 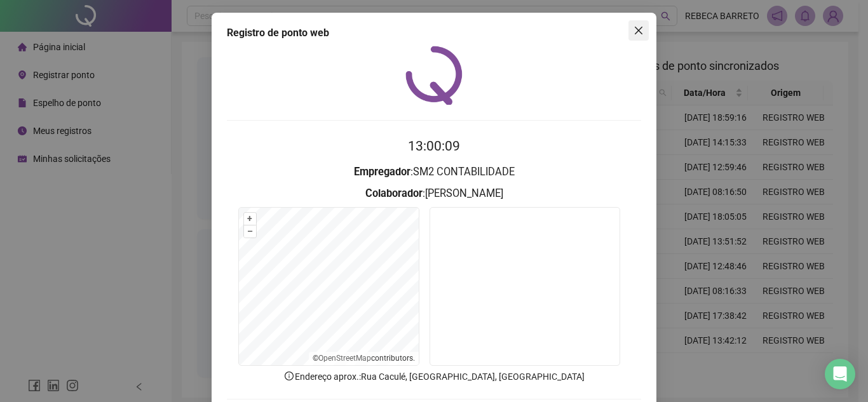 What do you see at coordinates (363, 358) in the screenshot?
I see `li: © contributors.` at bounding box center [363, 358].